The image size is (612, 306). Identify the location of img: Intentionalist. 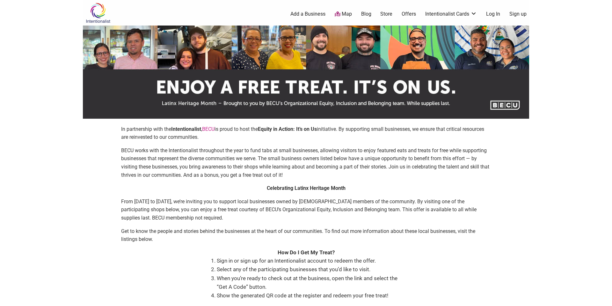
(98, 13).